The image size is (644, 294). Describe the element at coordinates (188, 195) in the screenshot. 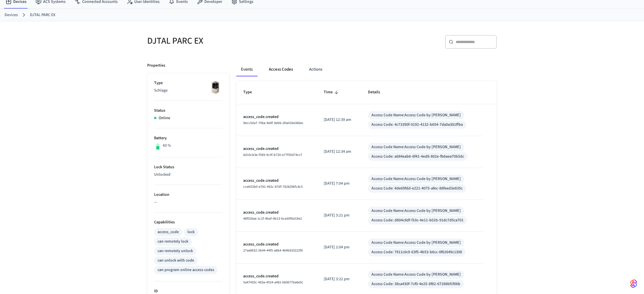

I see `p: Location` at that location.